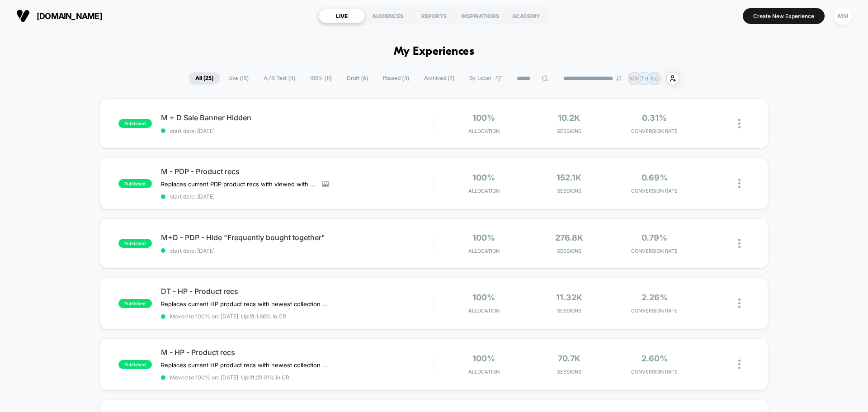 Image resolution: width=868 pixels, height=412 pixels. I want to click on span: Paused ( 4 ), so click(396, 78).